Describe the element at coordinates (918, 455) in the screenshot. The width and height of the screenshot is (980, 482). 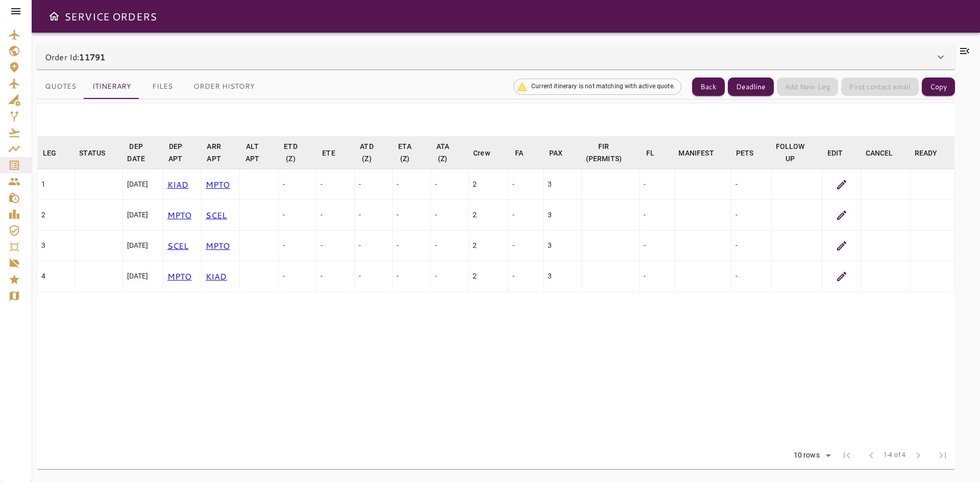
I see `span: Next Page` at that location.